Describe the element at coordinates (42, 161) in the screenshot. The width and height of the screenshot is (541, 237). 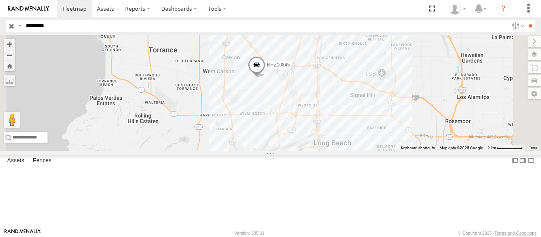
I see `label: Fences` at that location.